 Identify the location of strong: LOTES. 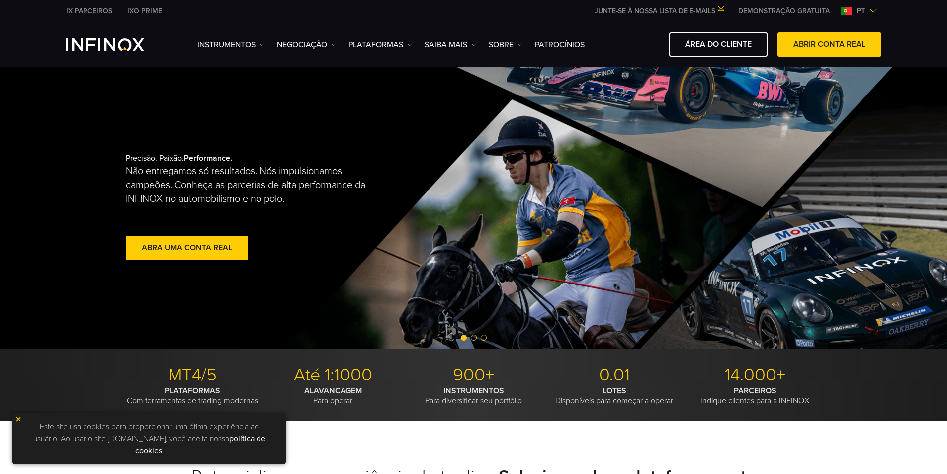
(615, 391).